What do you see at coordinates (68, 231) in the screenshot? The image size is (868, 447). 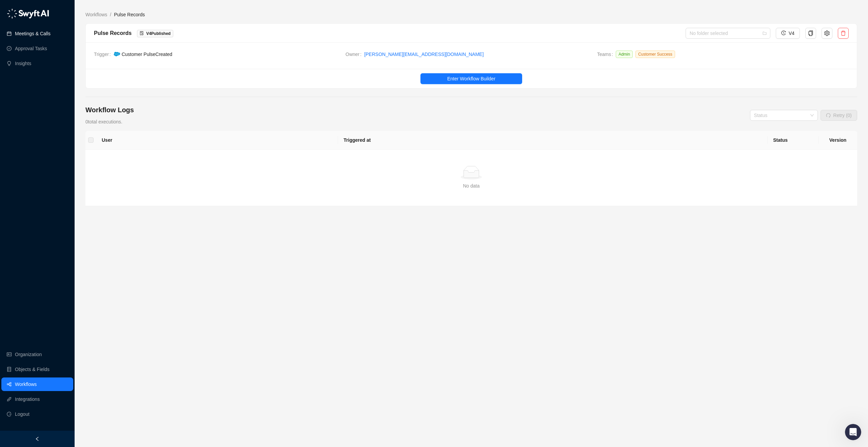 I see `span: Messages` at bounding box center [68, 231].